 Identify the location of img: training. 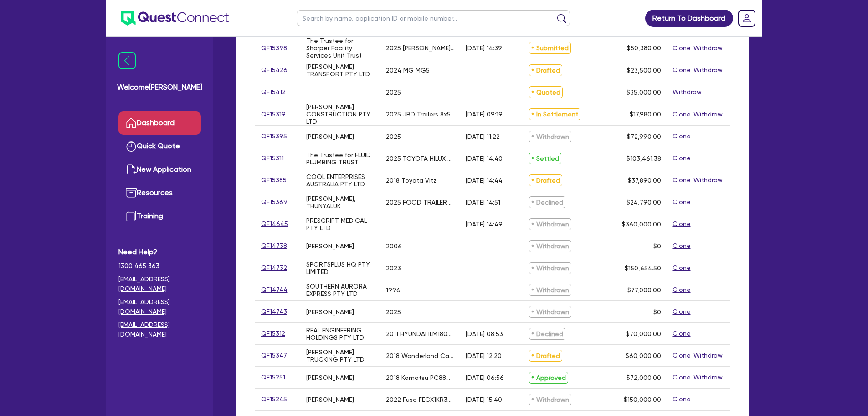
(131, 216).